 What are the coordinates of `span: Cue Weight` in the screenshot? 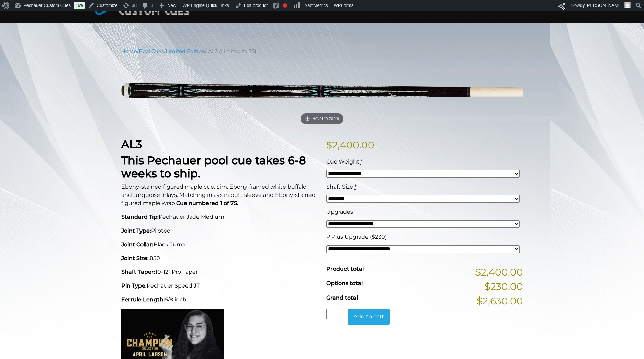 It's located at (343, 161).